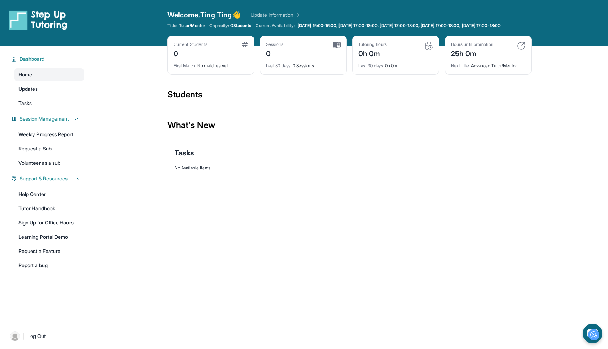 This screenshot has height=349, width=608. I want to click on div: Tutoring hours, so click(373, 44).